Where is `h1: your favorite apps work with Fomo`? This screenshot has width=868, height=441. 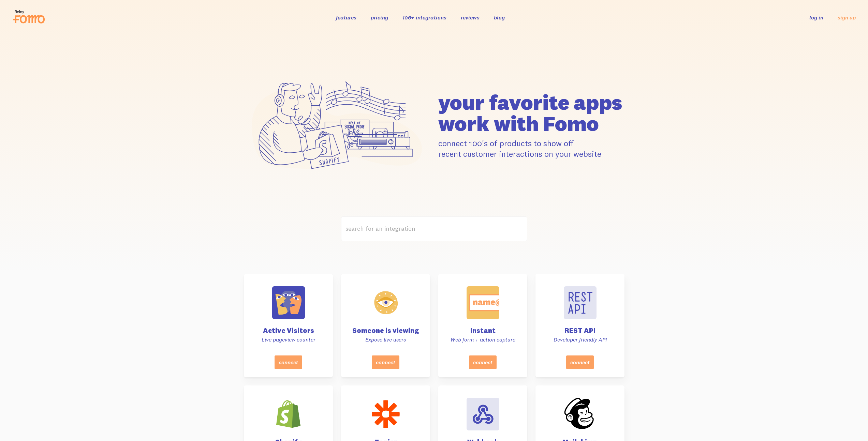
h1: your favorite apps work with Fomo is located at coordinates (532, 113).